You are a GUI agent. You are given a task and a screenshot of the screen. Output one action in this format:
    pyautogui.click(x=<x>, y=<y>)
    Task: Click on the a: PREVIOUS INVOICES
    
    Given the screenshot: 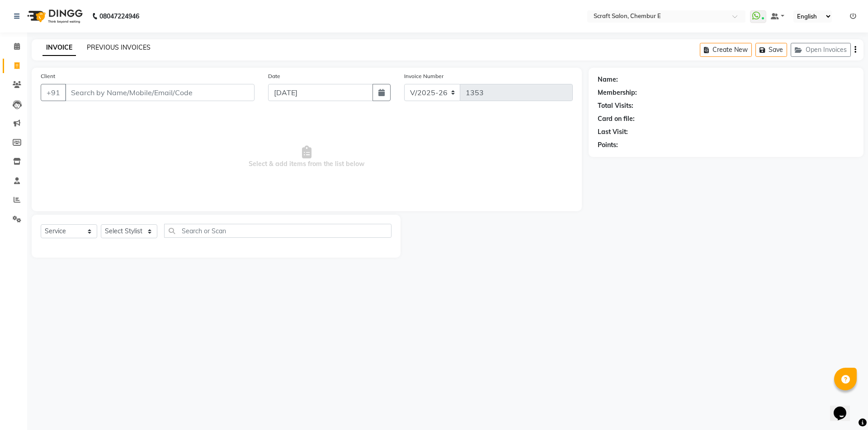 What is the action you would take?
    pyautogui.click(x=118, y=47)
    